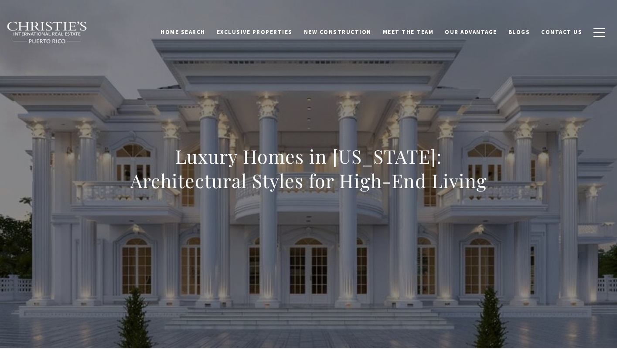  What do you see at coordinates (182, 32) in the screenshot?
I see `a: Home Search` at bounding box center [182, 32].